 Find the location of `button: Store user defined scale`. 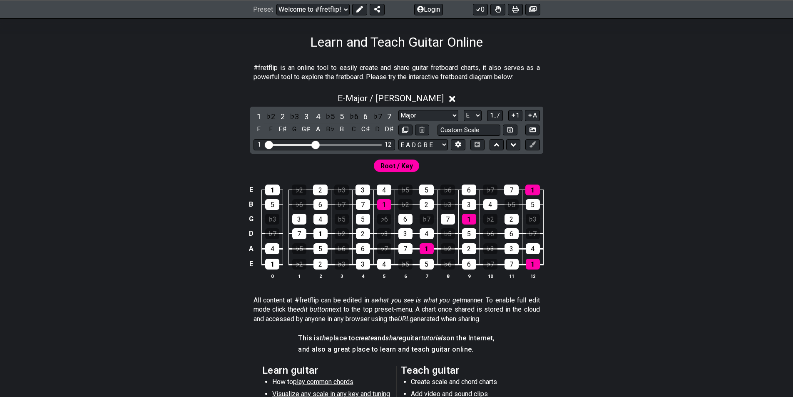

button: Store user defined scale is located at coordinates (510, 130).